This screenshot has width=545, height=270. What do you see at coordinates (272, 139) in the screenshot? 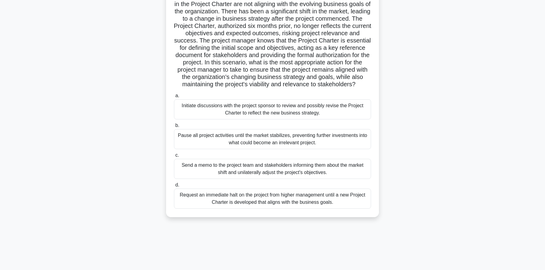
I see `div: Pause all project activities until the market stabilizes, preventing further investments into wha...` at bounding box center [272, 139].